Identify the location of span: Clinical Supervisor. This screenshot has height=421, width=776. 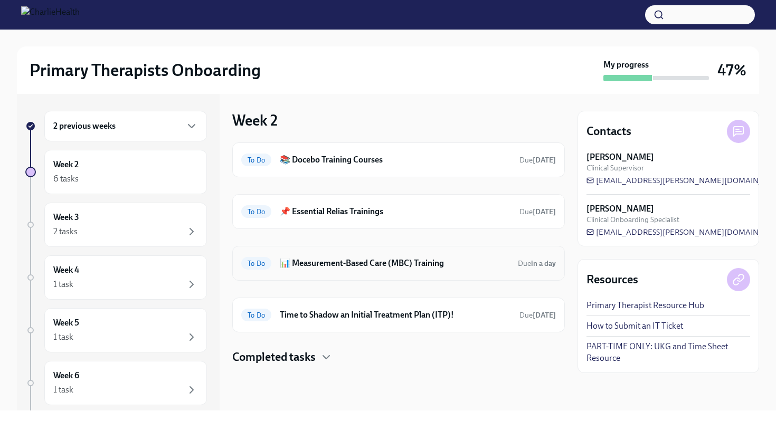
(615, 168).